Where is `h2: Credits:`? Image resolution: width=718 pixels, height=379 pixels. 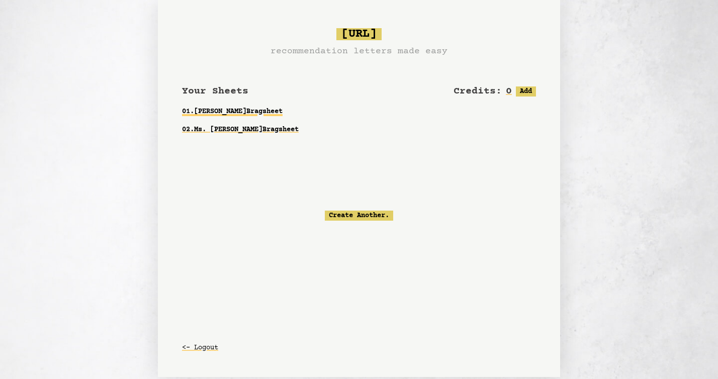
h2: Credits: is located at coordinates (478, 92).